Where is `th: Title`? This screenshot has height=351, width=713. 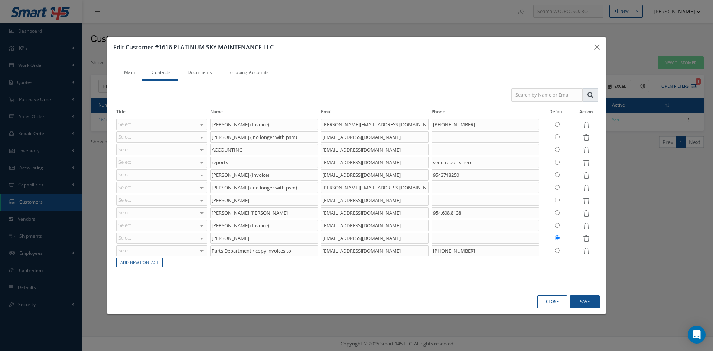 th: Title is located at coordinates (162, 113).